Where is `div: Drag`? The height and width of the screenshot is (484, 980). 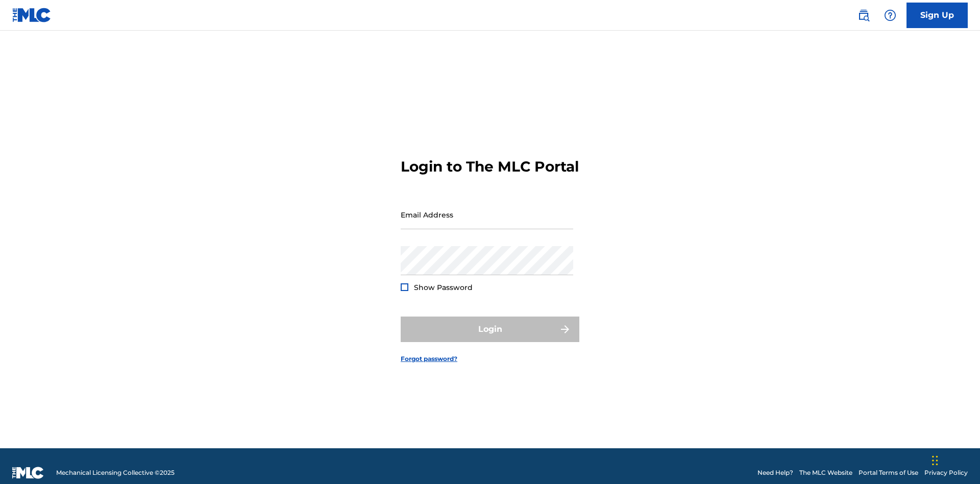 div: Drag is located at coordinates (935, 461).